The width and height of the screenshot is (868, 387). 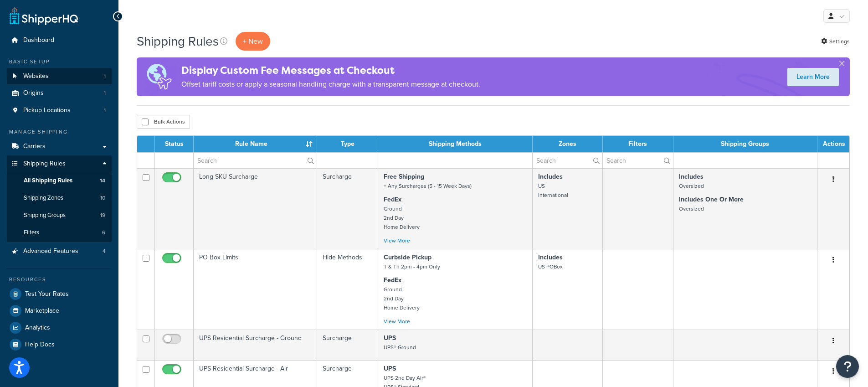 What do you see at coordinates (47, 110) in the screenshot?
I see `span: Pickup Locations` at bounding box center [47, 110].